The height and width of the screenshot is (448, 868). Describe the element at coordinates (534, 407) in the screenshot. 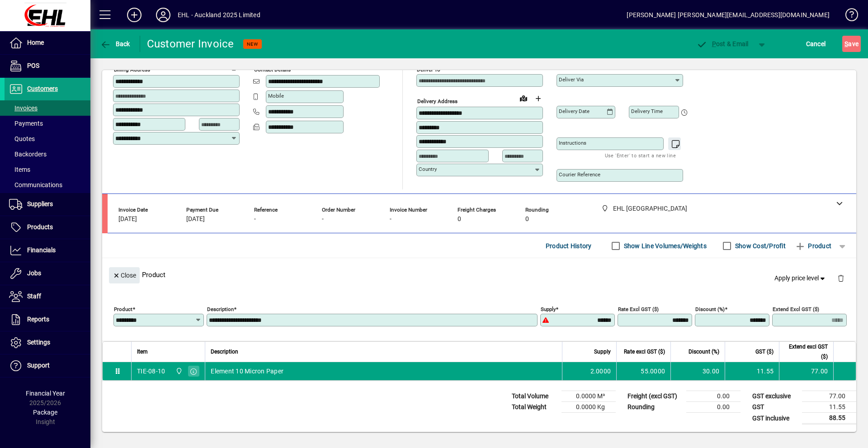

I see `td: Total Weight` at that location.